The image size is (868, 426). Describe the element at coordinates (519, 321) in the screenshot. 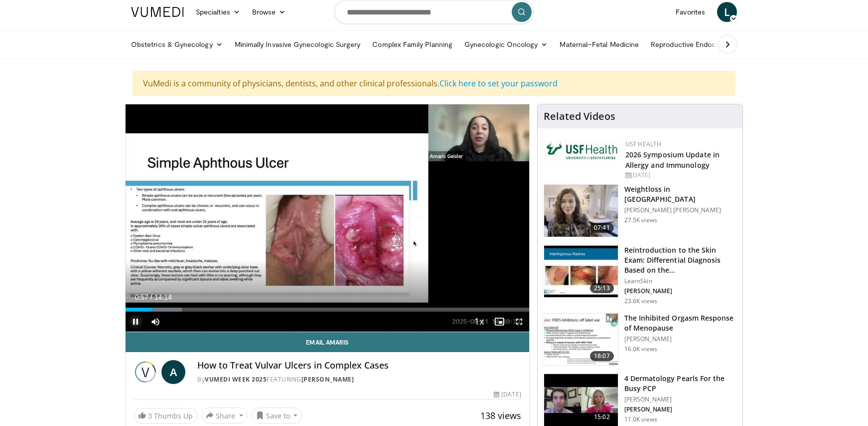

I see `button: Fullscreen` at that location.